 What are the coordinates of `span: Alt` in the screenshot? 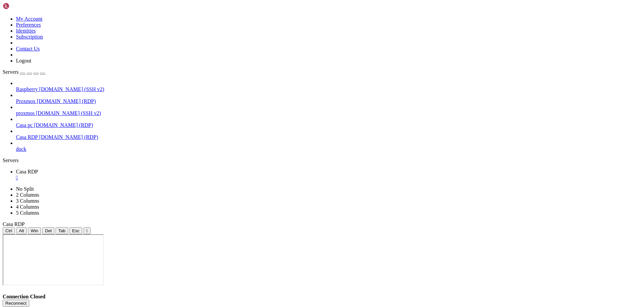 It's located at (22, 231).